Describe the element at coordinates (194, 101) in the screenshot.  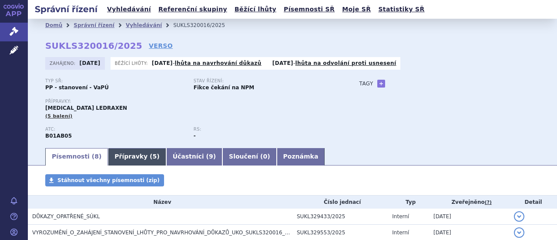
I see `p: Přípravky:` at that location.